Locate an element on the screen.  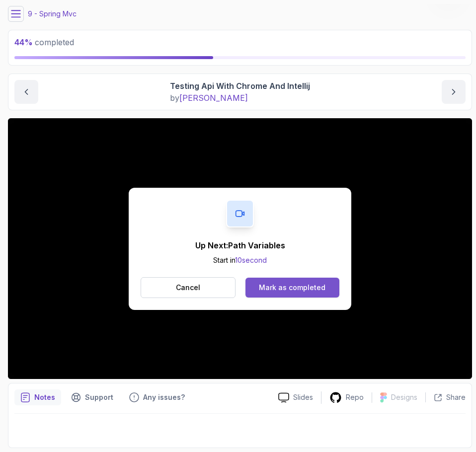
p: by is located at coordinates (240, 98).